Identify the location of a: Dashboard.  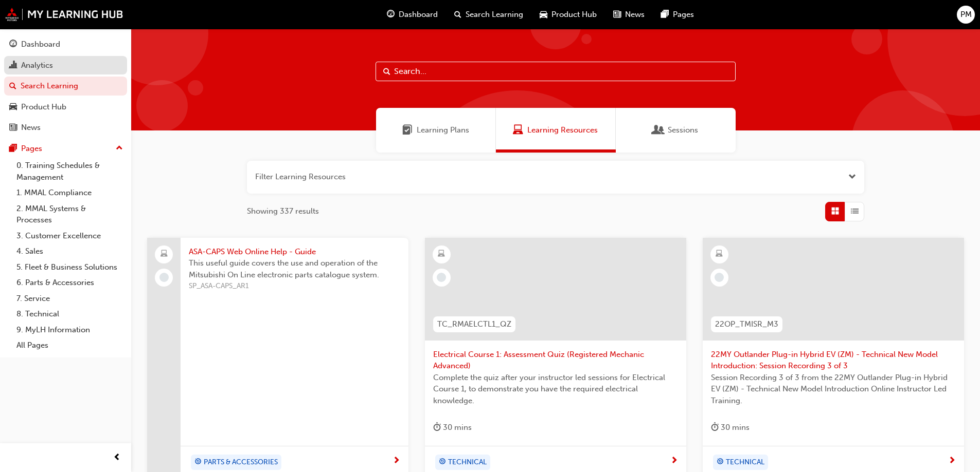
(65, 45).